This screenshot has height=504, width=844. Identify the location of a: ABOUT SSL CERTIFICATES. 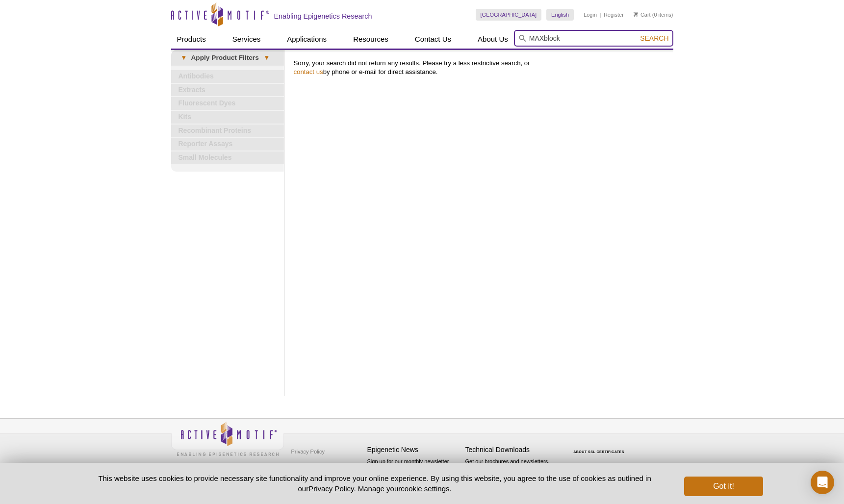
(599, 451).